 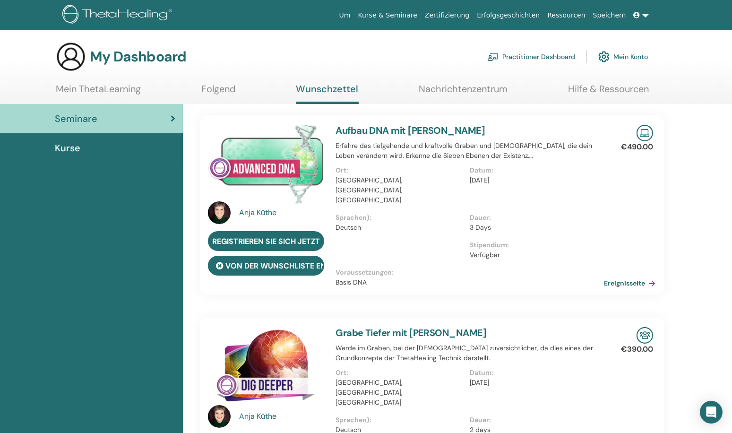 What do you see at coordinates (138, 57) in the screenshot?
I see `h3: My Dashboard` at bounding box center [138, 57].